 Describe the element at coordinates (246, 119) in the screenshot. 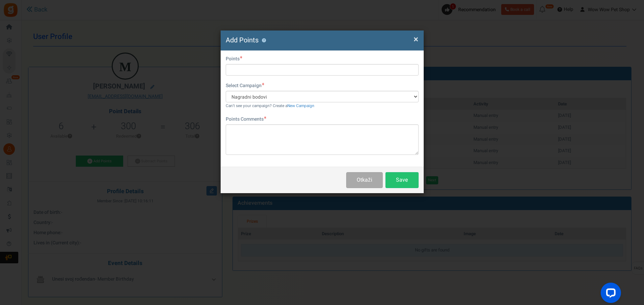

I see `label: Points Comments` at that location.